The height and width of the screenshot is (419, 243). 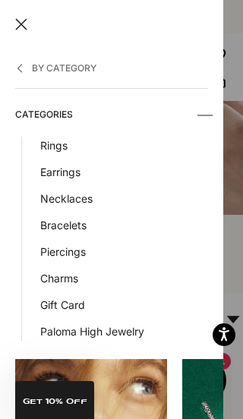 I want to click on a: Rings, so click(x=124, y=145).